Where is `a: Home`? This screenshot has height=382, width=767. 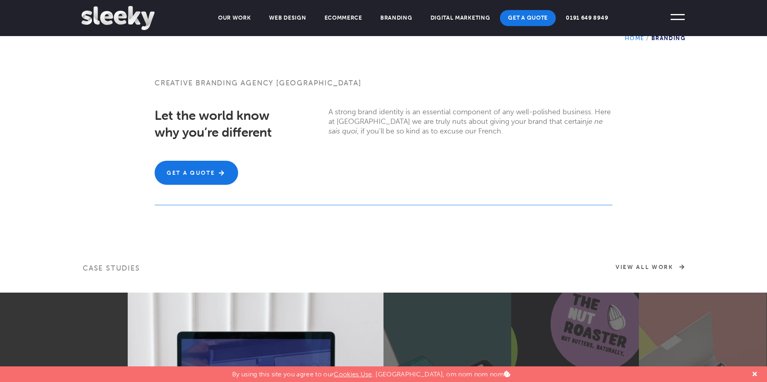 a: Home is located at coordinates (634, 38).